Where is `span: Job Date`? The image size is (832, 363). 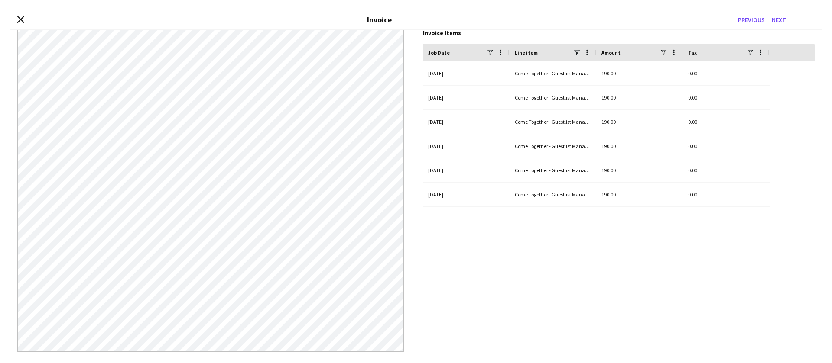 span: Job Date is located at coordinates (439, 52).